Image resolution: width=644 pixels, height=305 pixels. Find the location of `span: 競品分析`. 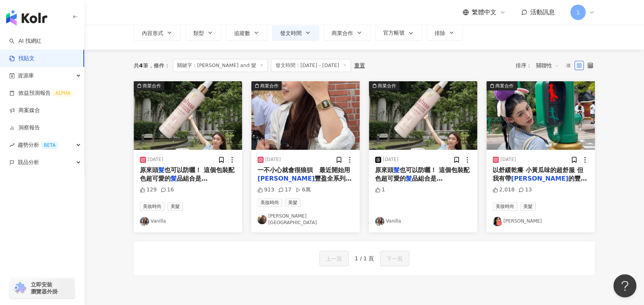

span: 競品分析 is located at coordinates (28, 162).